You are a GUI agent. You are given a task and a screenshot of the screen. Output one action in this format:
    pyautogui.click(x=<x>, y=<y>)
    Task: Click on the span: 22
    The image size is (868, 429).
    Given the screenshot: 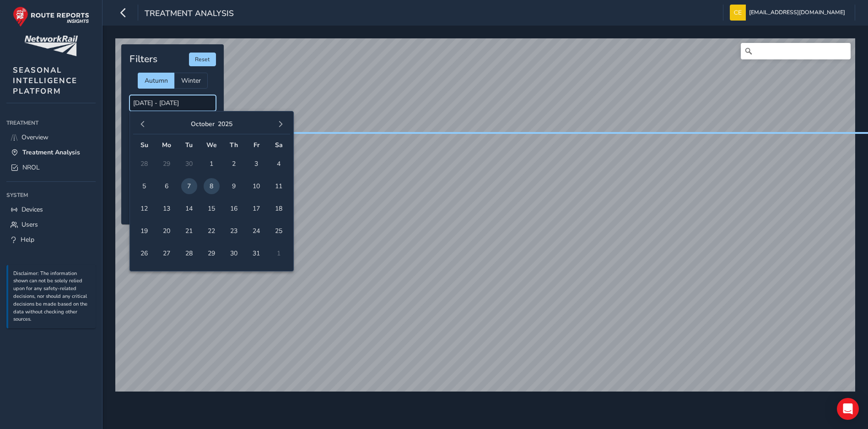 What is the action you would take?
    pyautogui.click(x=211, y=231)
    